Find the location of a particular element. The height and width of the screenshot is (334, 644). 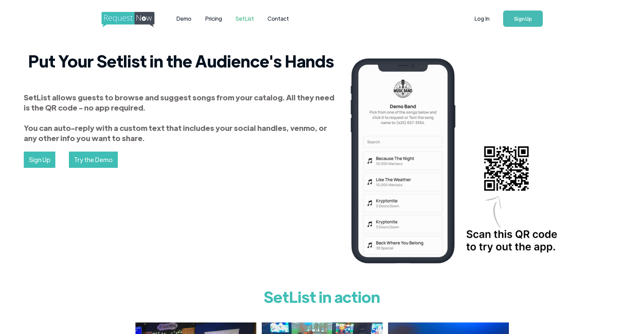

strong: SetList allows guests to browse and suggest songs from your catalog. All they need is the QR code... is located at coordinates (179, 117).